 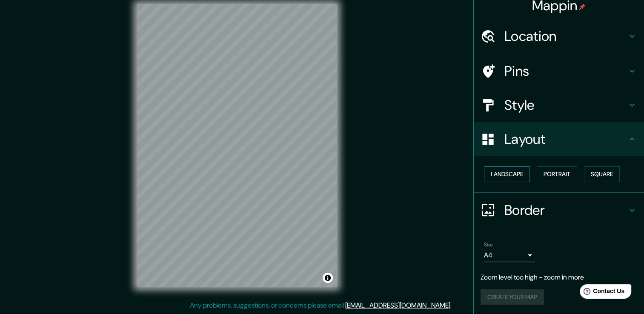 What do you see at coordinates (566, 71) in the screenshot?
I see `h4: Pins` at bounding box center [566, 71].